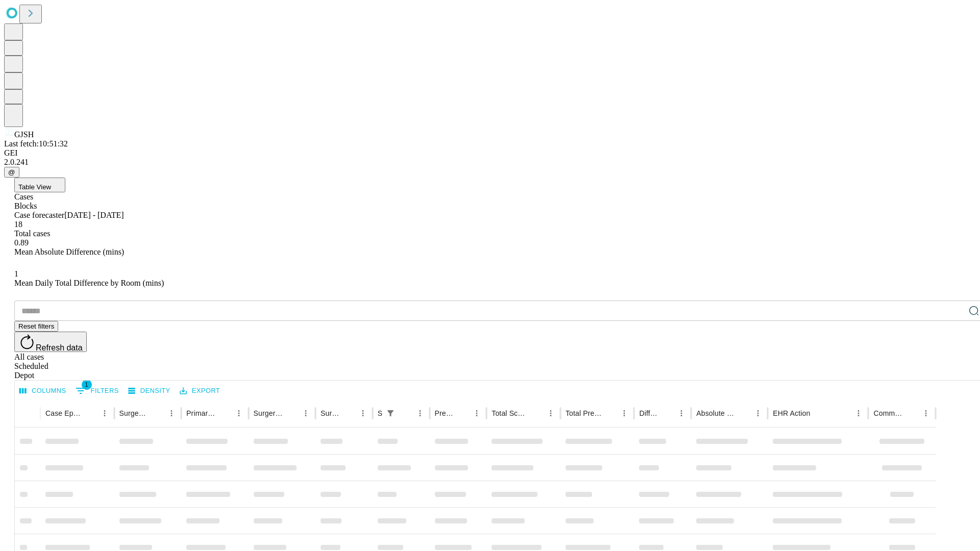 The image size is (980, 551). What do you see at coordinates (36, 326) in the screenshot?
I see `span: Reset filters` at bounding box center [36, 326].